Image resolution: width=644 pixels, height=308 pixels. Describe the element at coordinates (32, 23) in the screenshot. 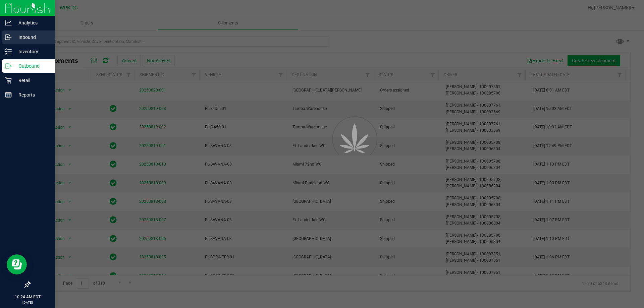

I see `p: Analytics` at that location.